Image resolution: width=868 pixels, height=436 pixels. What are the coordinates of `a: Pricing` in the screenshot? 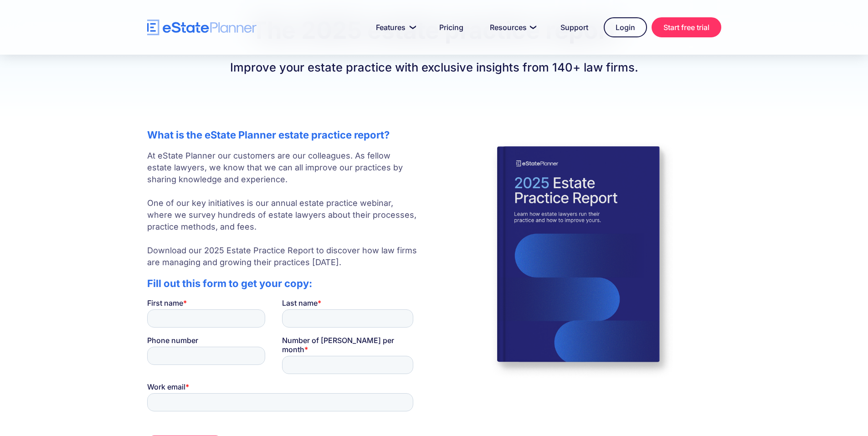 It's located at (451, 27).